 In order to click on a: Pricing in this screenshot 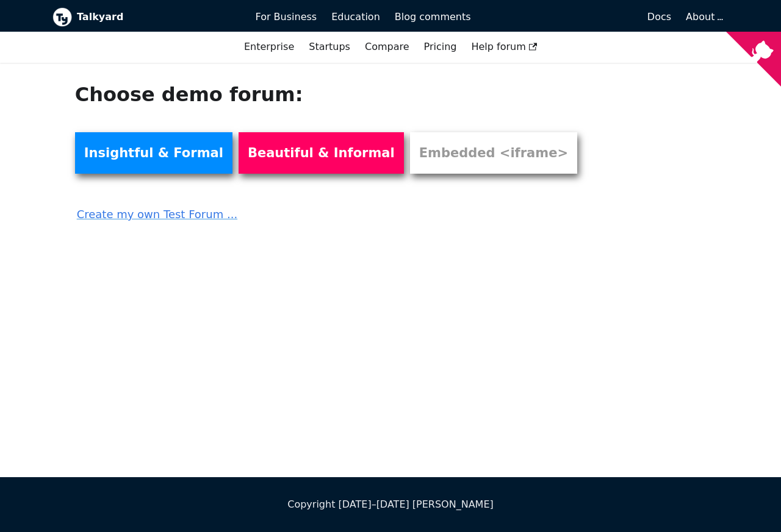, I will do `click(441, 47)`.